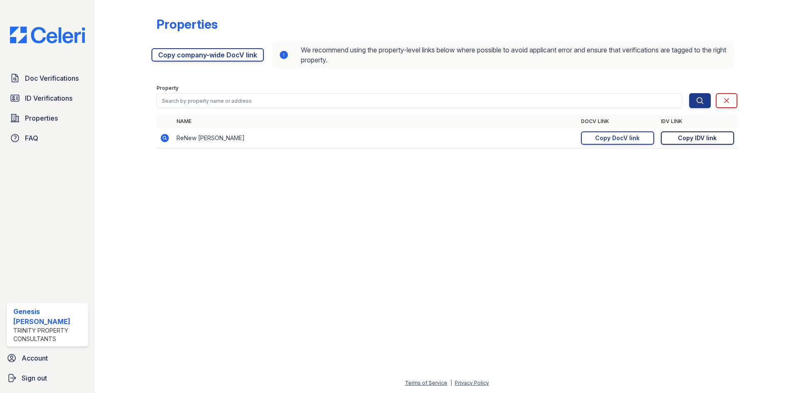 The width and height of the screenshot is (799, 393). I want to click on span: Doc Verifications, so click(52, 78).